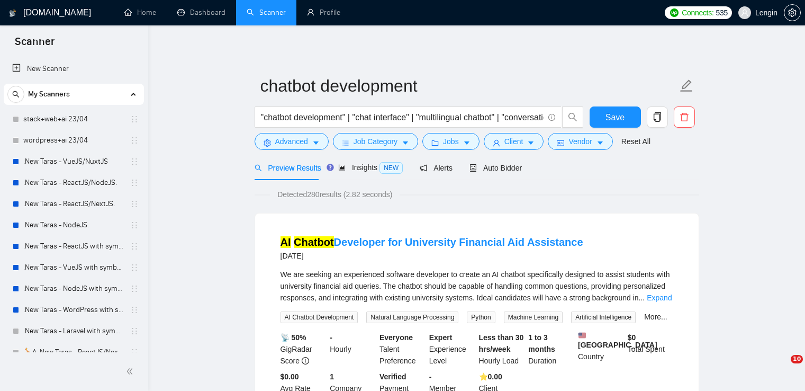 The width and height of the screenshot is (805, 391). What do you see at coordinates (342, 167) in the screenshot?
I see `span: area-chart` at bounding box center [342, 167].